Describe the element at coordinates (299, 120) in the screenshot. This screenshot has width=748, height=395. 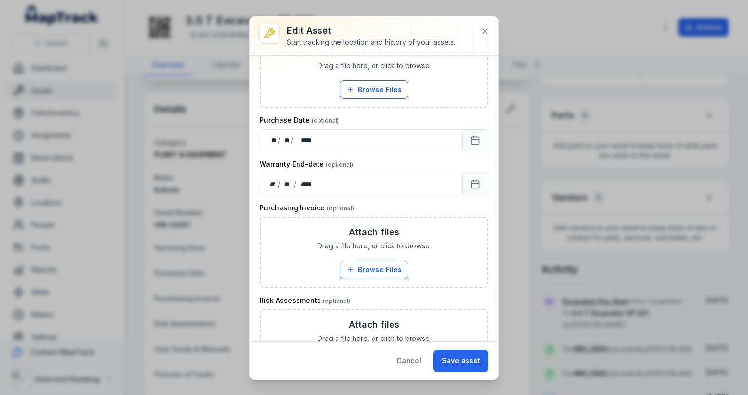
I see `label: Purchase Date` at that location.